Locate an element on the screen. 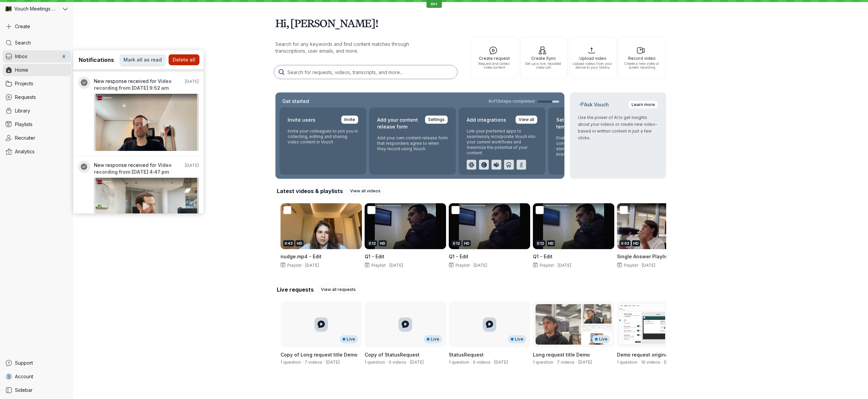 The width and height of the screenshot is (868, 399). div: 0:03 is located at coordinates (625, 243).